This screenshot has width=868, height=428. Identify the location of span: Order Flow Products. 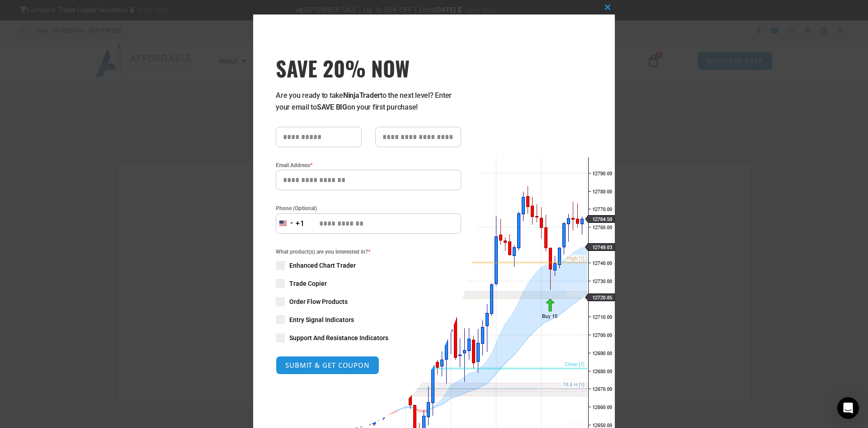
(319, 301).